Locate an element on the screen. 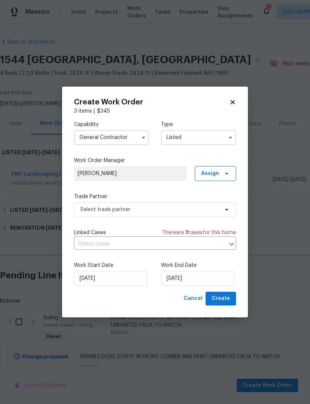  label: Work Start Date is located at coordinates (111, 265).